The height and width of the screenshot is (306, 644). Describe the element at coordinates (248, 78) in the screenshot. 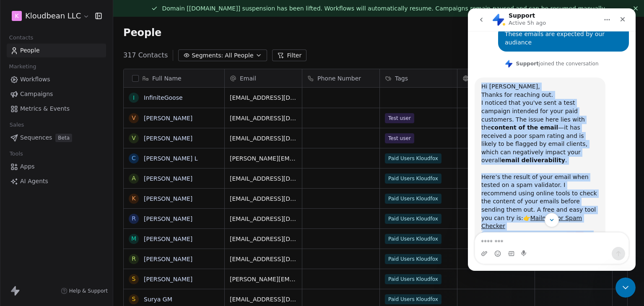

I see `span: Email` at that location.